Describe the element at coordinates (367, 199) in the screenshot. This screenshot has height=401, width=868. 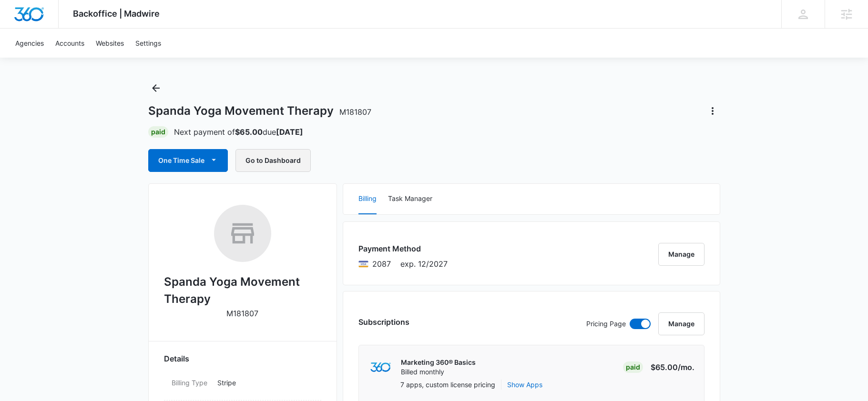
I see `button: Billing` at that location.